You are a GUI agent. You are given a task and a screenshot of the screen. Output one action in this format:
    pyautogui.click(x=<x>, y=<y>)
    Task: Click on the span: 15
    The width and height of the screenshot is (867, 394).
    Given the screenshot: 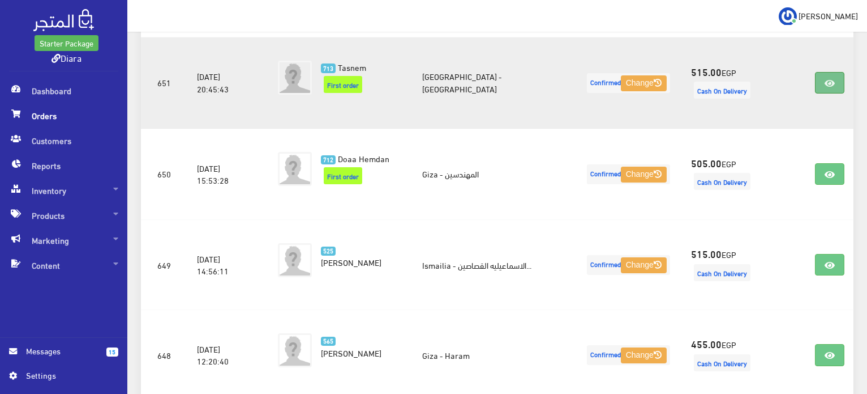 What is the action you would take?
    pyautogui.click(x=112, y=352)
    